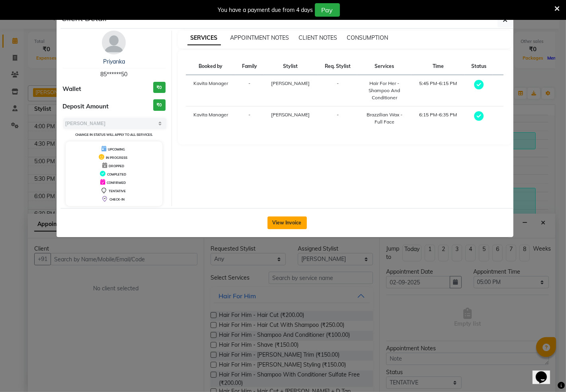 This screenshot has width=566, height=392. Describe the element at coordinates (114, 135) in the screenshot. I see `small: Change in status will apply to all services.` at that location.